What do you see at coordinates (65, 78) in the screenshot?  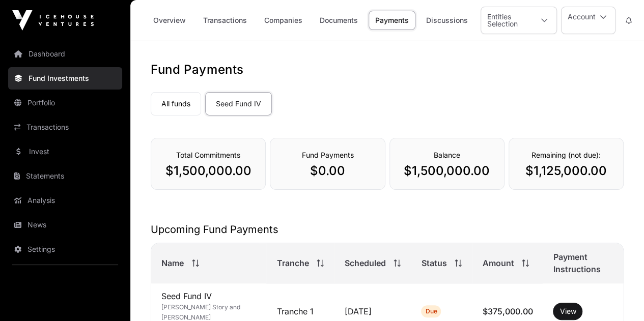 I see `a: Fund Investments` at bounding box center [65, 78].